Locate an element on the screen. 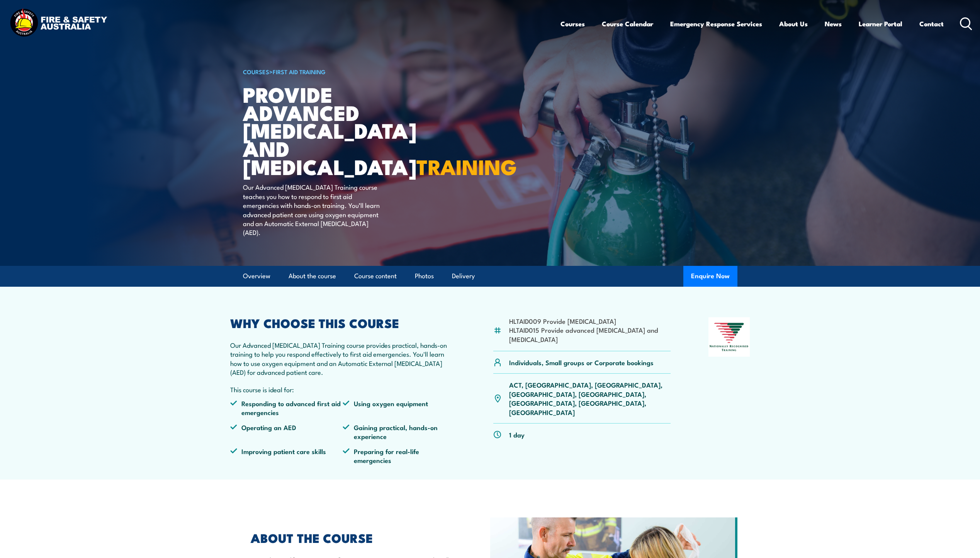 This screenshot has height=558, width=980. a: COURSES is located at coordinates (256, 71).